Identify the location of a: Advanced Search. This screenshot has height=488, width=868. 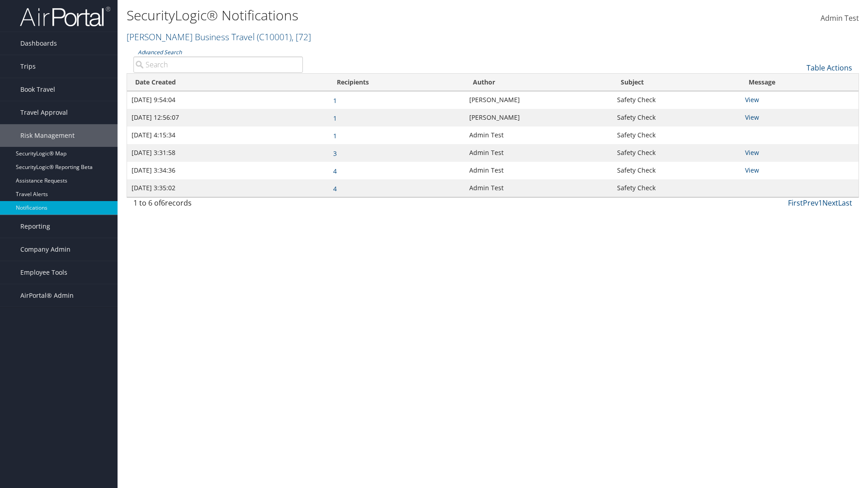
(160, 52).